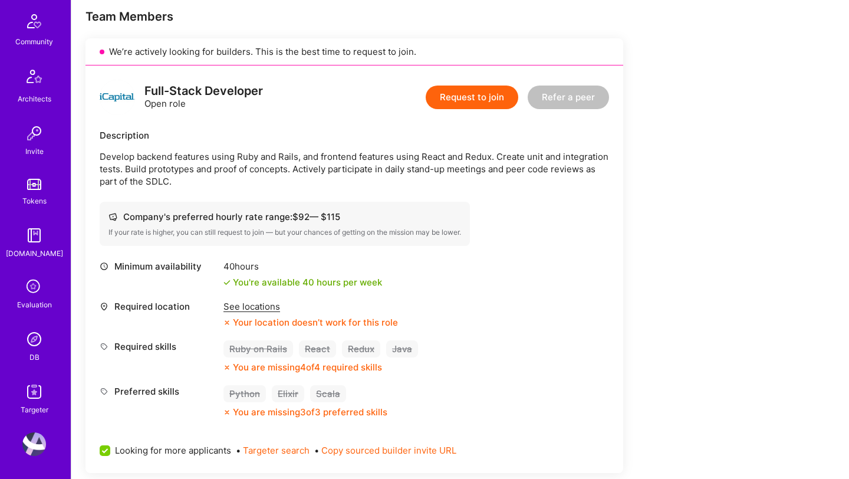 The height and width of the screenshot is (479, 849). Describe the element at coordinates (302, 266) in the screenshot. I see `div: 40 hours` at that location.